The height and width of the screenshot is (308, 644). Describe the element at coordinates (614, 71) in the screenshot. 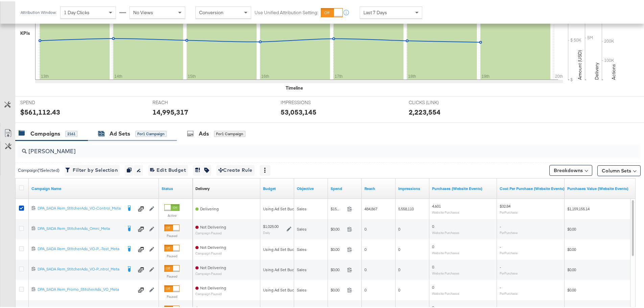

I see `text: Actions` at that location.